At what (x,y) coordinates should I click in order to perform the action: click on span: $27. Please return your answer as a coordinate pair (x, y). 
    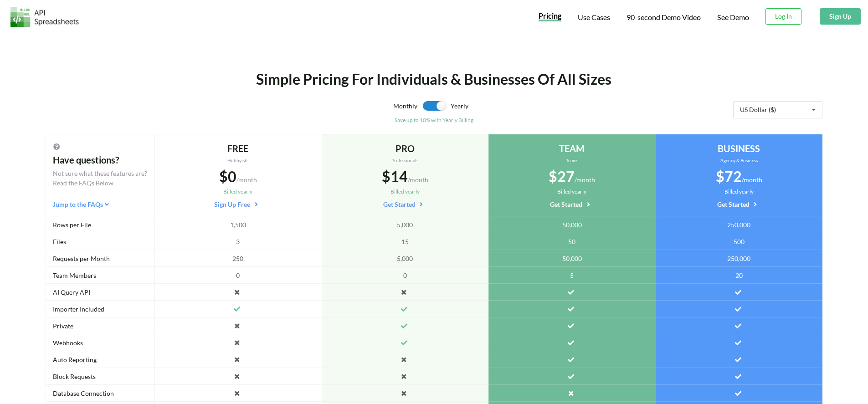
    Looking at the image, I should click on (562, 177).